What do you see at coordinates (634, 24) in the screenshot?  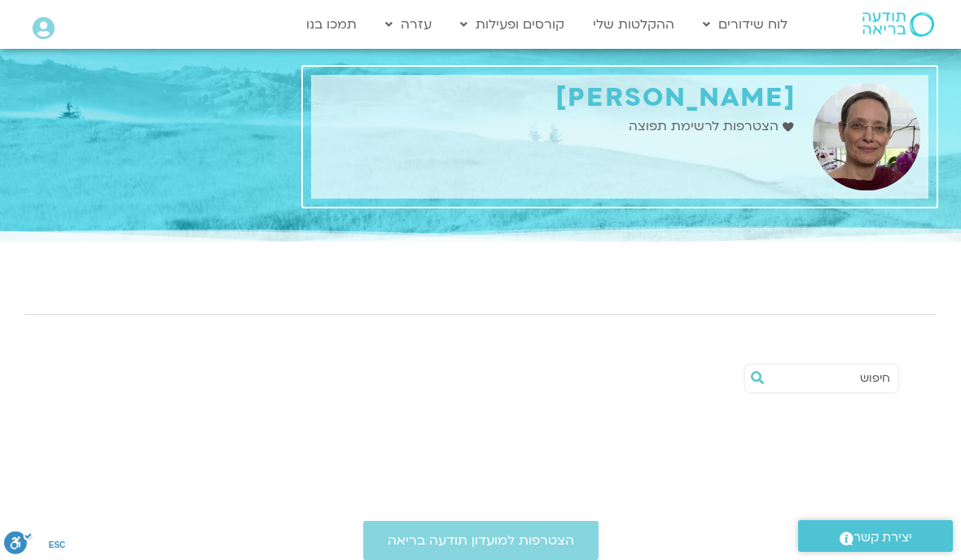 I see `a: ההקלטות שלי` at bounding box center [634, 24].